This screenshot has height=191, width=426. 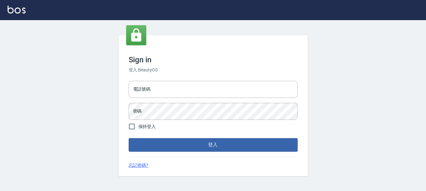 What do you see at coordinates (147, 127) in the screenshot?
I see `span: 保持登入` at bounding box center [147, 127].